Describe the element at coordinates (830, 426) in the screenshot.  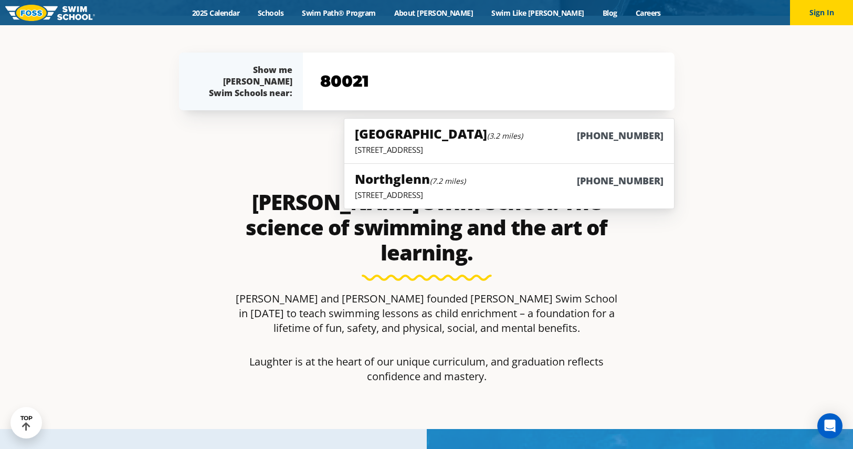
I see `div: Open Intercom Messenger` at that location.